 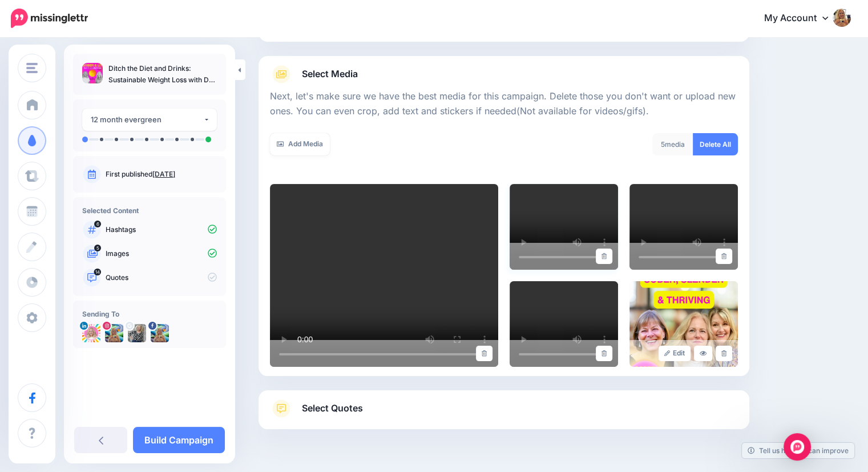 I want to click on a: Add Media, so click(x=300, y=144).